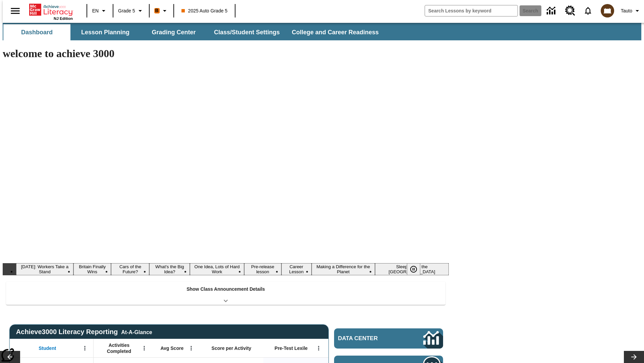 The height and width of the screenshot is (363, 644). What do you see at coordinates (96, 11) in the screenshot?
I see `span: EN` at bounding box center [96, 11].